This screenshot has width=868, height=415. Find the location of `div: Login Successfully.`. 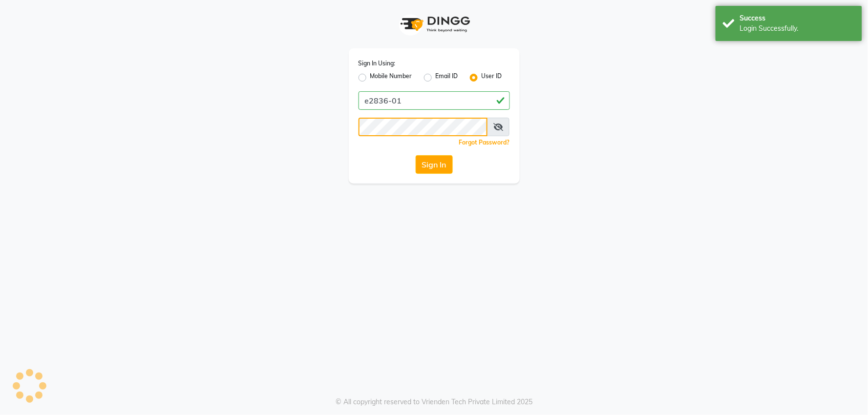

div: Login Successfully. is located at coordinates (797, 29).